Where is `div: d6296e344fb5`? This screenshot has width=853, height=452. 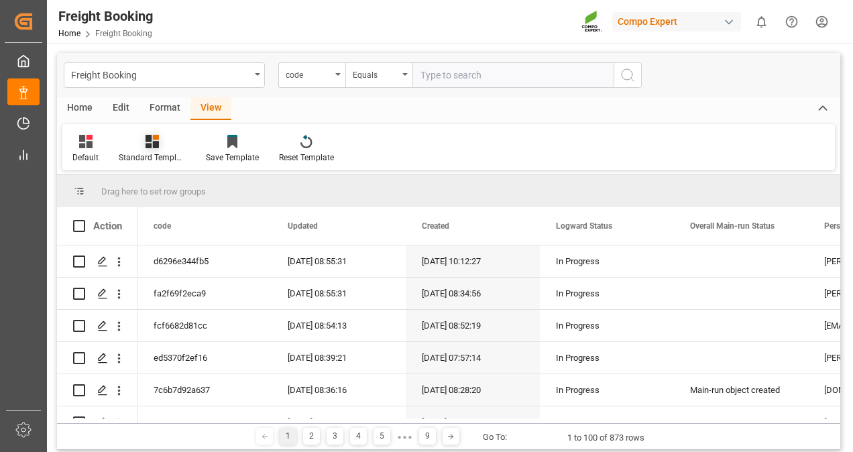 div: d6296e344fb5 is located at coordinates (205, 261).